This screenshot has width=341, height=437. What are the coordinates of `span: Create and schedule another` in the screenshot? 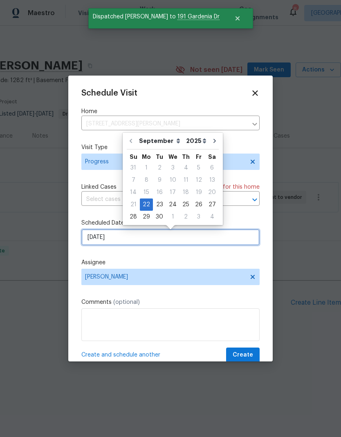 It's located at (121, 355).